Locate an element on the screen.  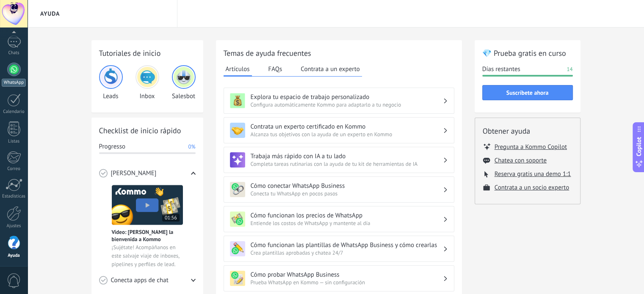
span: Crea plantillas aprobadas y chatea 24/7 is located at coordinates (347, 253).